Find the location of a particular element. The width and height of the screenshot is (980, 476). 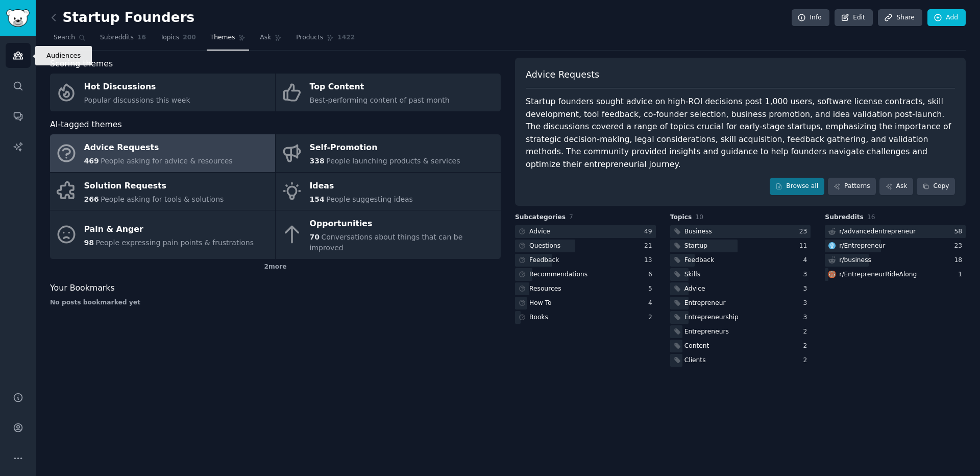

a: How To4 is located at coordinates (586, 303).